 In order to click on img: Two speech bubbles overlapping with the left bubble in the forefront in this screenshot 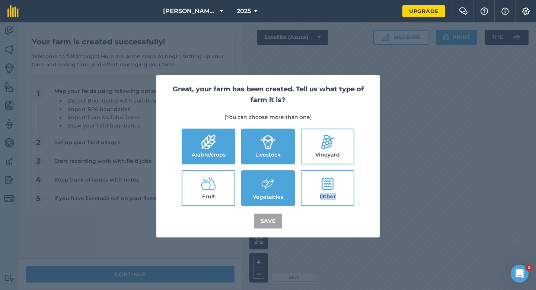, I will do `click(463, 11)`.